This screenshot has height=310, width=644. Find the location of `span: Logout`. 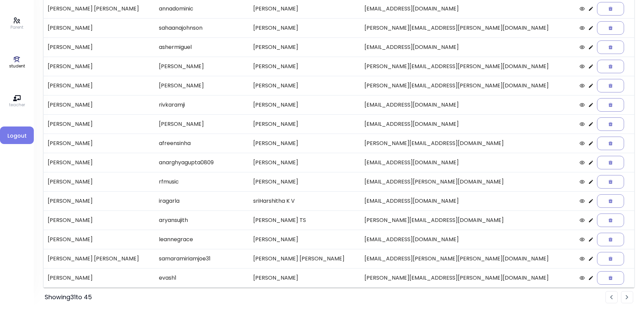

span: Logout is located at coordinates (17, 136).